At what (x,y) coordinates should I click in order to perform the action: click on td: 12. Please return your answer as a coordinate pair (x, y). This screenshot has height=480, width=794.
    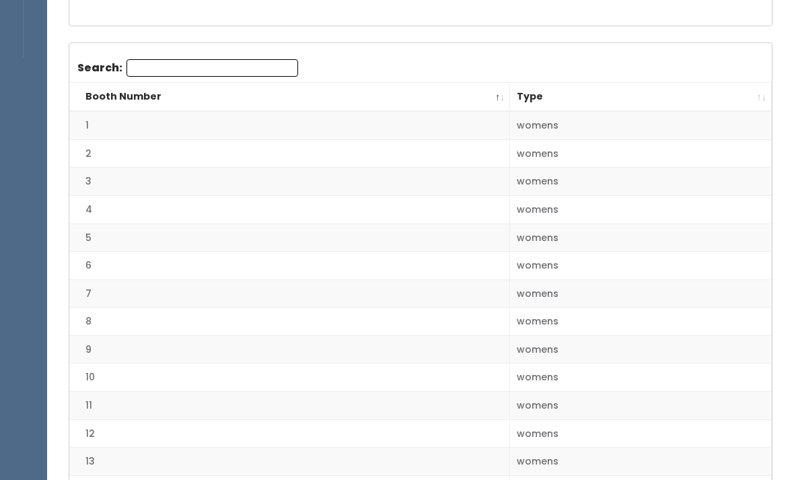
    Looking at the image, I should click on (289, 433).